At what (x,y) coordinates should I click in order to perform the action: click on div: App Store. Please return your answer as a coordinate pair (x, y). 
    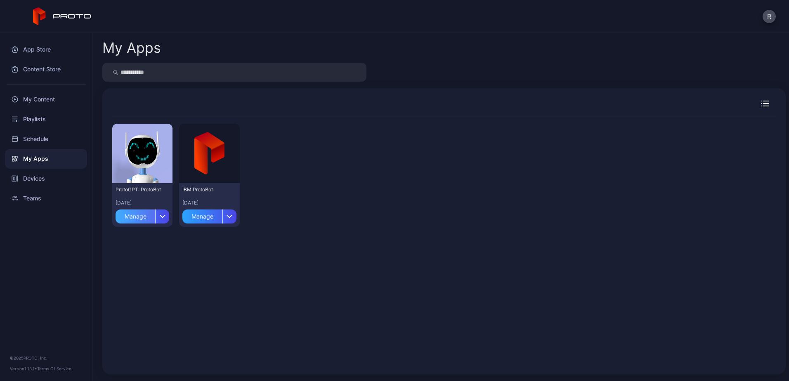
    Looking at the image, I should click on (46, 50).